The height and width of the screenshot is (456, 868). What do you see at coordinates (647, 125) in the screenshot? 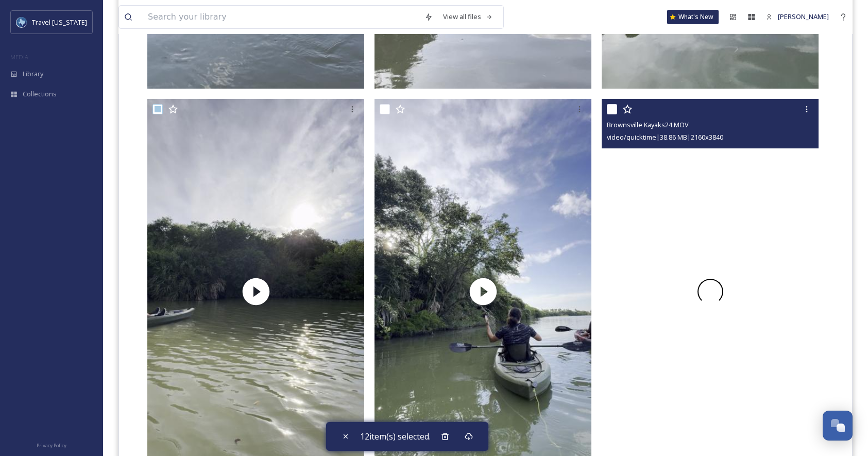
I see `span: Brownsville Kayaks24.MOV` at bounding box center [647, 125].